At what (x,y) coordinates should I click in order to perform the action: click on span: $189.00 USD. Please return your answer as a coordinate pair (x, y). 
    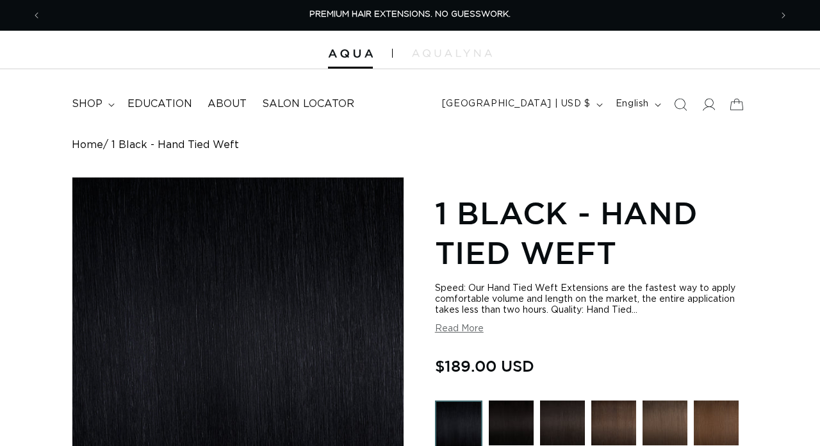
    Looking at the image, I should click on (485, 366).